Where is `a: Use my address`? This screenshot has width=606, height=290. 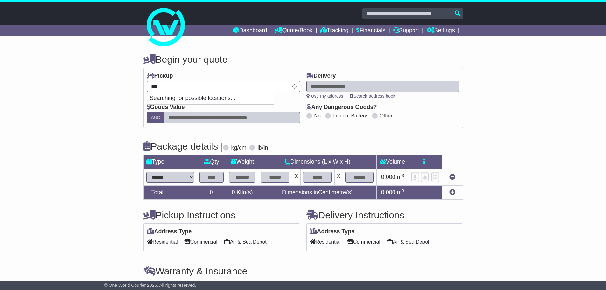
a: Use my address is located at coordinates (325, 96).